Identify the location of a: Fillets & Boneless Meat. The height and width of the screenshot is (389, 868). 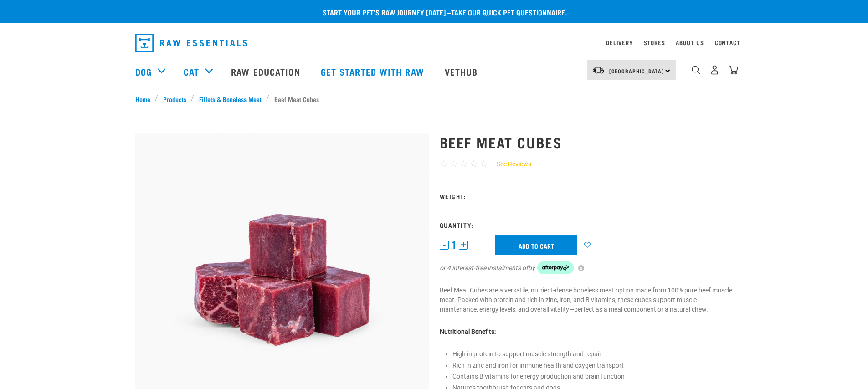
(230, 99).